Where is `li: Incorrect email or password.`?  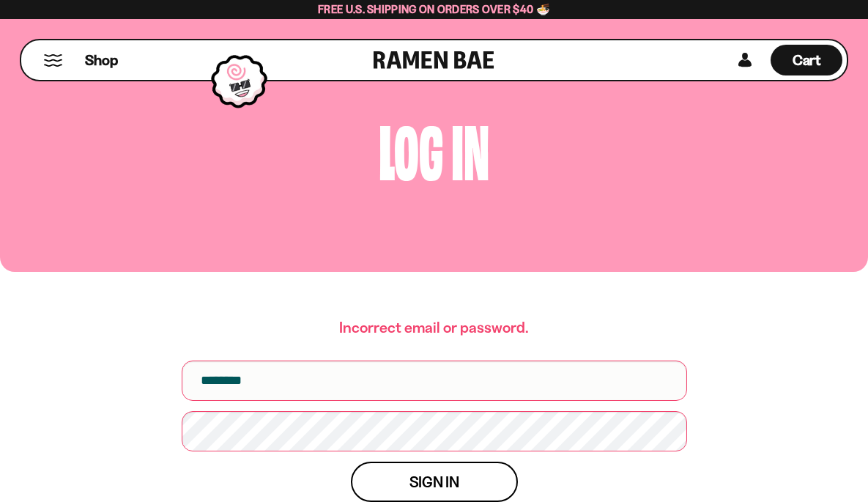 li: Incorrect email or password. is located at coordinates (434, 327).